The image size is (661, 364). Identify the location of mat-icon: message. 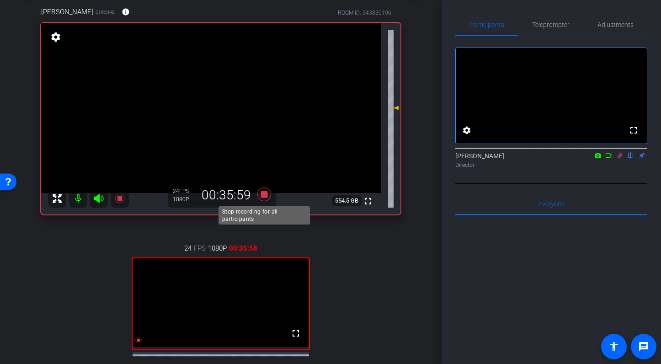
(644, 347).